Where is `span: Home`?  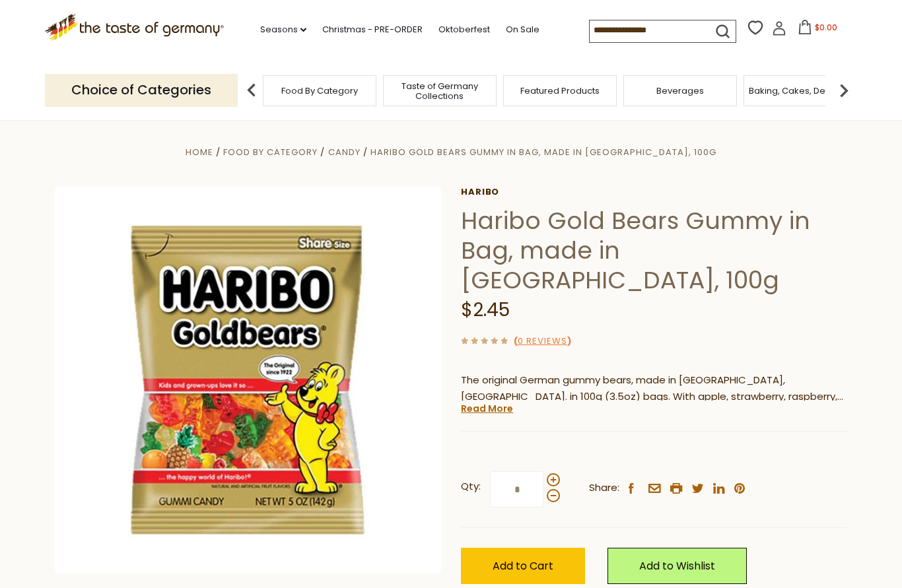
span: Home is located at coordinates (199, 152).